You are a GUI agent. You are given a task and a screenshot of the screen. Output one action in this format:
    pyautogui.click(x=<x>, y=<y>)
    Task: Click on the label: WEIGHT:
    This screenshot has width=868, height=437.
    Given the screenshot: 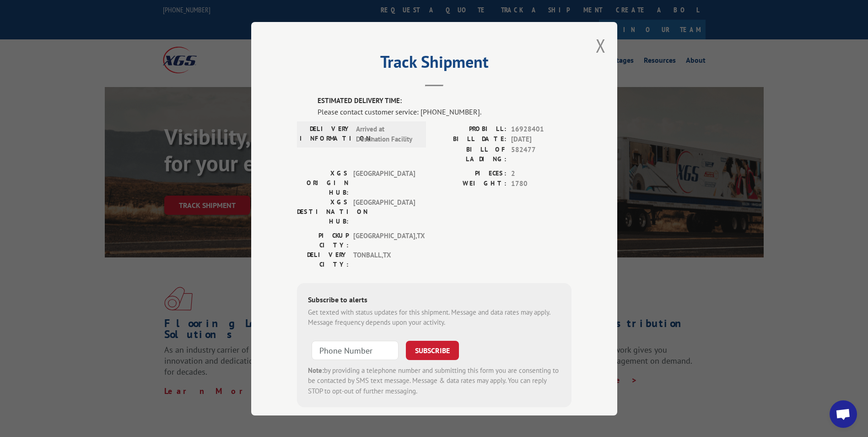 What is the action you would take?
    pyautogui.click(x=470, y=183)
    